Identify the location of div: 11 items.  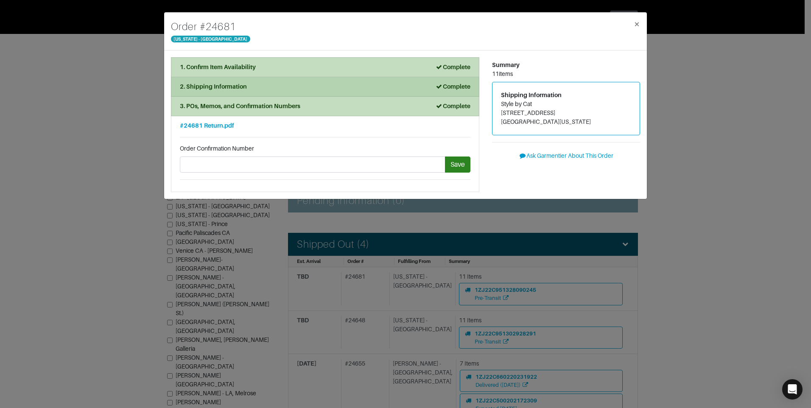
(566, 74).